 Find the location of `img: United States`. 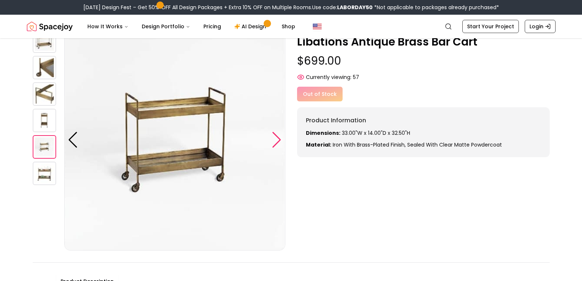

img: United States is located at coordinates (317, 26).